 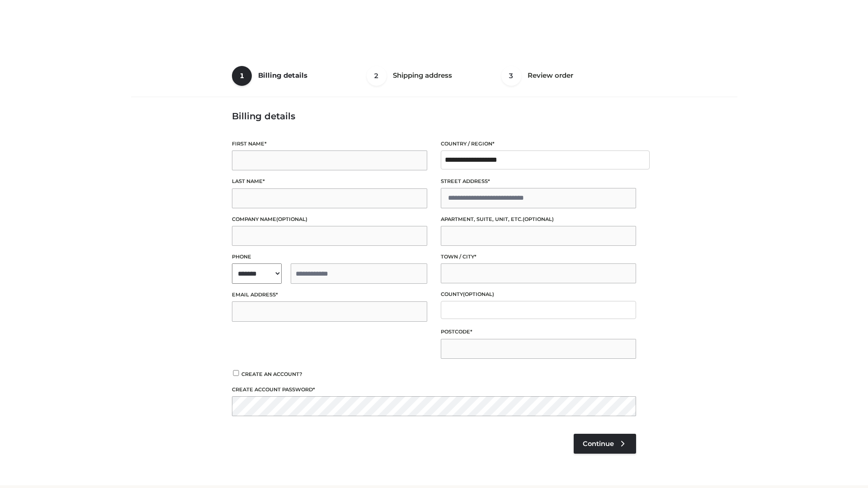 What do you see at coordinates (539, 294) in the screenshot?
I see `label: County` at bounding box center [539, 294].